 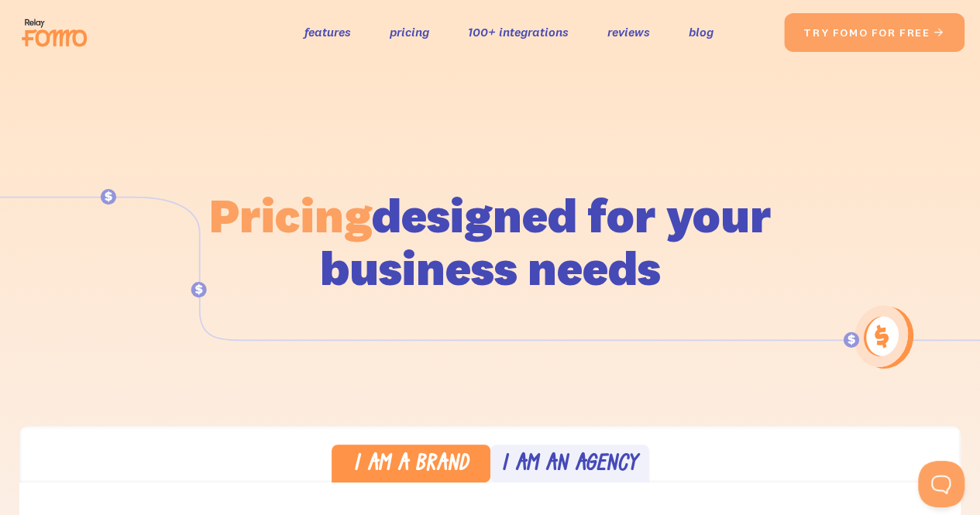 What do you see at coordinates (409, 31) in the screenshot?
I see `a: pricing` at bounding box center [409, 31].